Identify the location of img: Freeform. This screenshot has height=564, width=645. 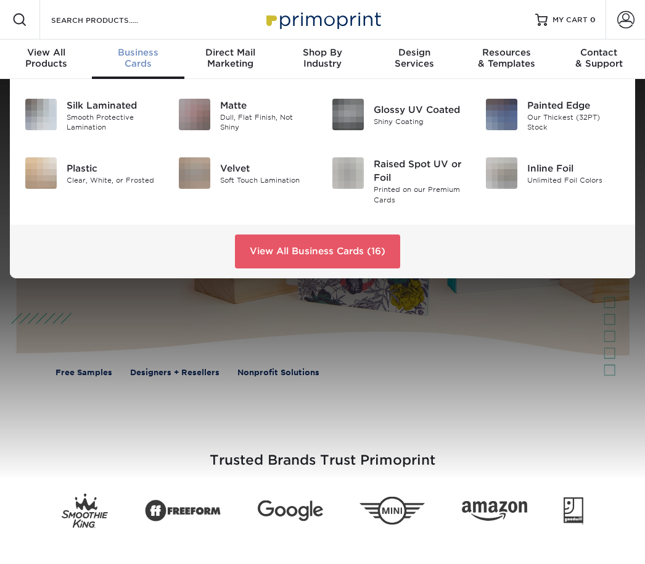
(183, 510).